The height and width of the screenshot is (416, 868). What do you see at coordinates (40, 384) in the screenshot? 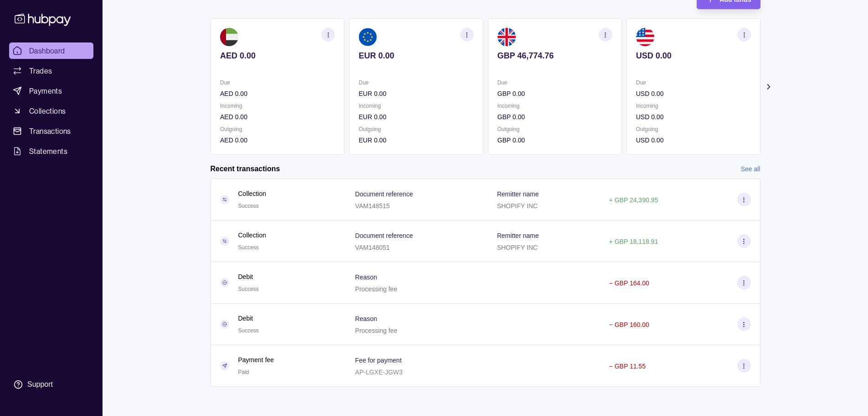
I see `div: Support` at bounding box center [40, 384].